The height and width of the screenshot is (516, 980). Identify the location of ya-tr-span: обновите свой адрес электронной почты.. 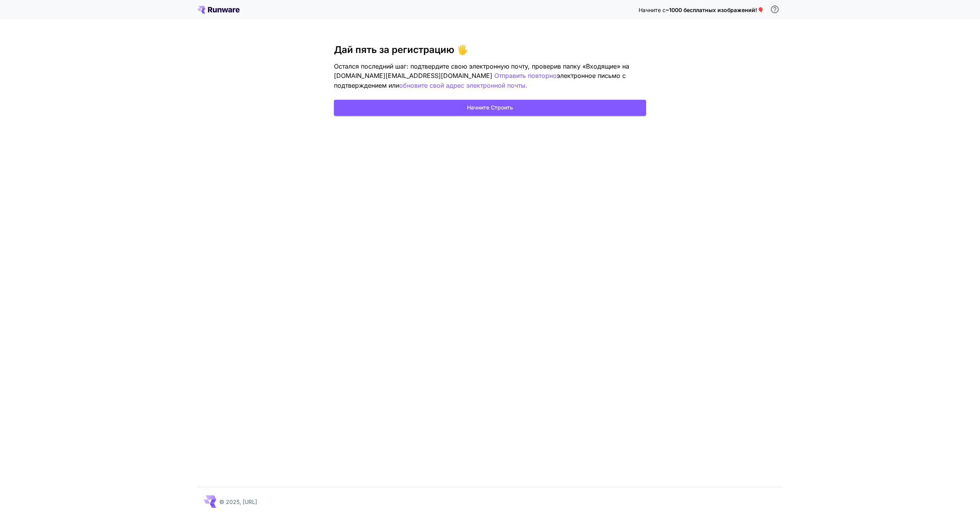
(463, 86).